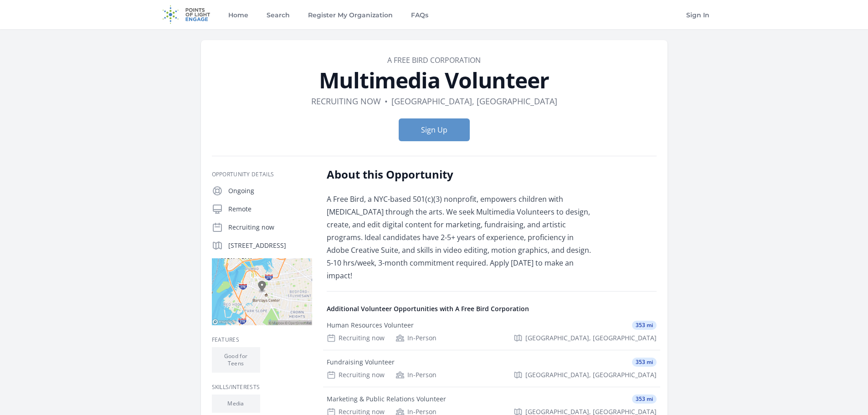 This screenshot has height=415, width=868. Describe the element at coordinates (434, 81) in the screenshot. I see `h1: Multimedia Volunteer` at that location.